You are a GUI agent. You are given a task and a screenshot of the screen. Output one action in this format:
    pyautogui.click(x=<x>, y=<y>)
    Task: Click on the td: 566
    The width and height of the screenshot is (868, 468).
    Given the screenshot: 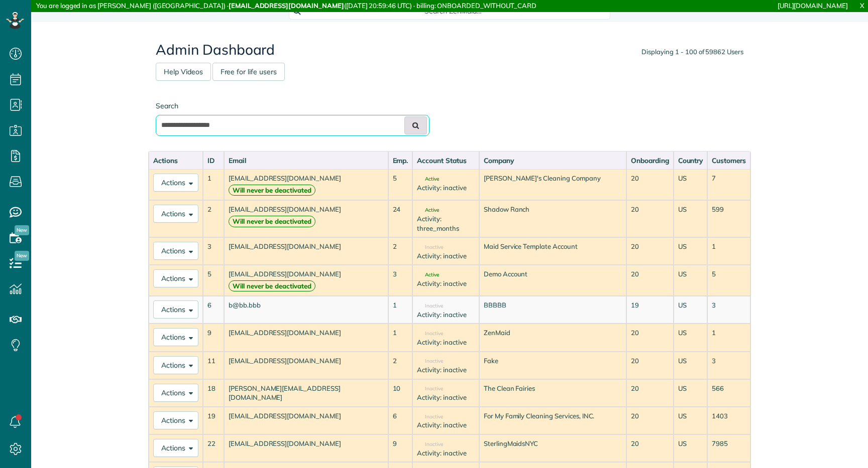 What is the action you would take?
    pyautogui.click(x=729, y=393)
    